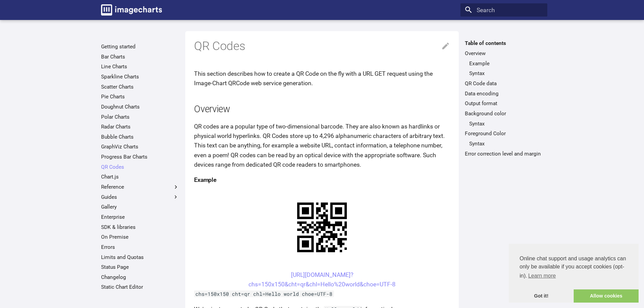 The width and height of the screenshot is (644, 308). What do you see at coordinates (504, 104) in the screenshot?
I see `a: Output format` at bounding box center [504, 104].